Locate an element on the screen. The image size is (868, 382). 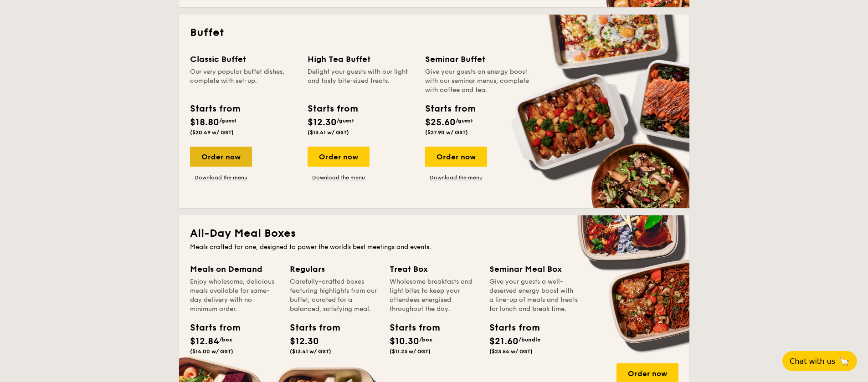
div: Delight your guests with our light and tasty bite-sized treats. is located at coordinates (361, 81).